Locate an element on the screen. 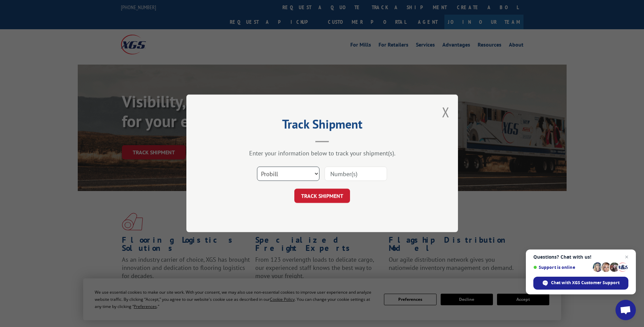 The height and width of the screenshot is (327, 644). button: TRACK SHIPMENT is located at coordinates (322, 196).